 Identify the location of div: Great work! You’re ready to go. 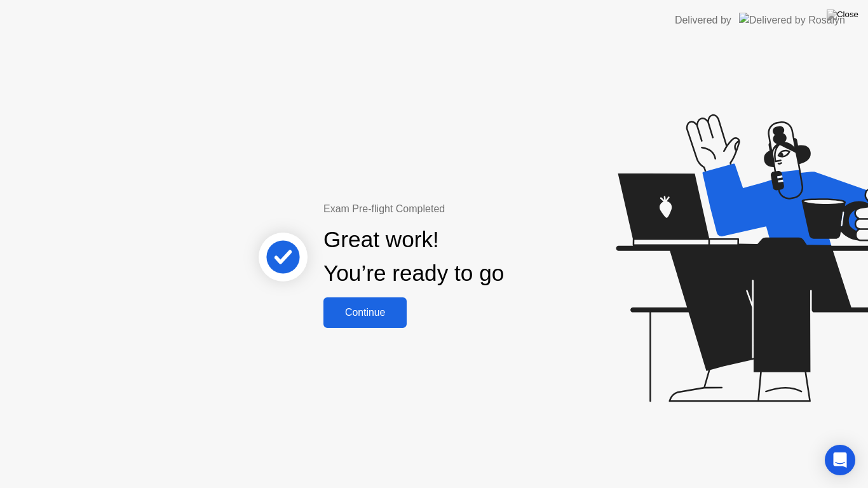
(414, 257).